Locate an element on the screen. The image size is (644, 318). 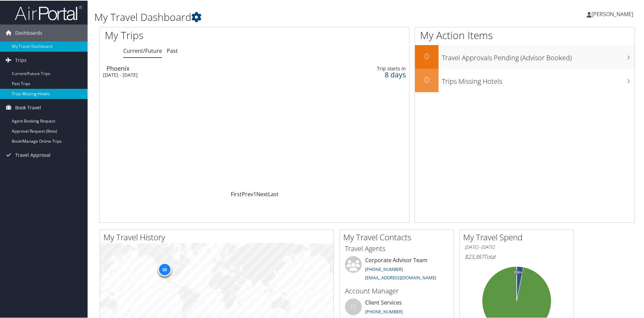
h2: My Travel Contacts is located at coordinates (398, 237).